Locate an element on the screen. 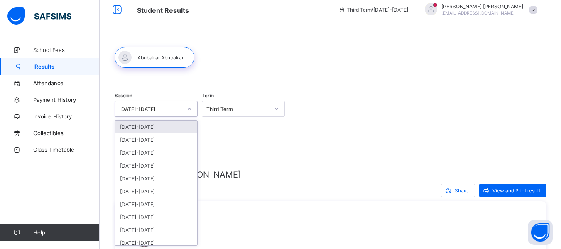  span: Term is located at coordinates (208, 96).